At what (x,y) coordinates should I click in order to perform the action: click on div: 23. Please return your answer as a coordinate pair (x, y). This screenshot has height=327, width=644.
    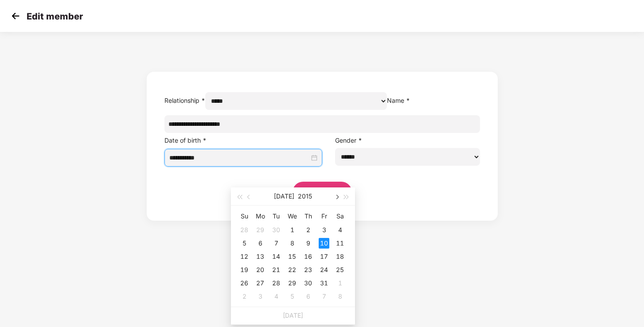
    Looking at the image, I should click on (308, 270).